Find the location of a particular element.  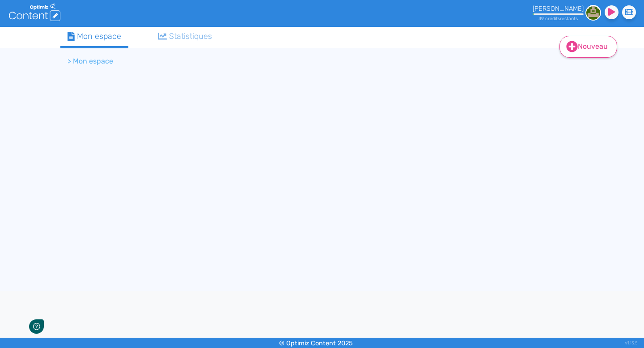

li: > Mon espace is located at coordinates (90, 61).